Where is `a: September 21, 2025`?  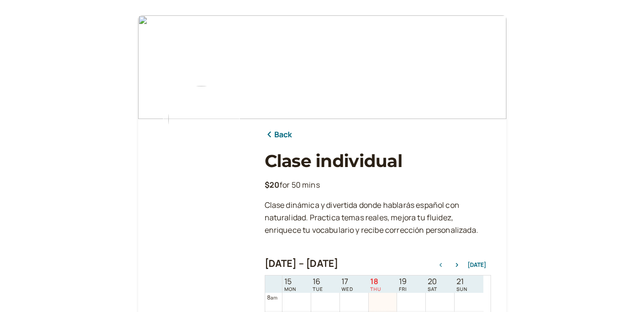
a: September 21, 2025 is located at coordinates (462, 284).